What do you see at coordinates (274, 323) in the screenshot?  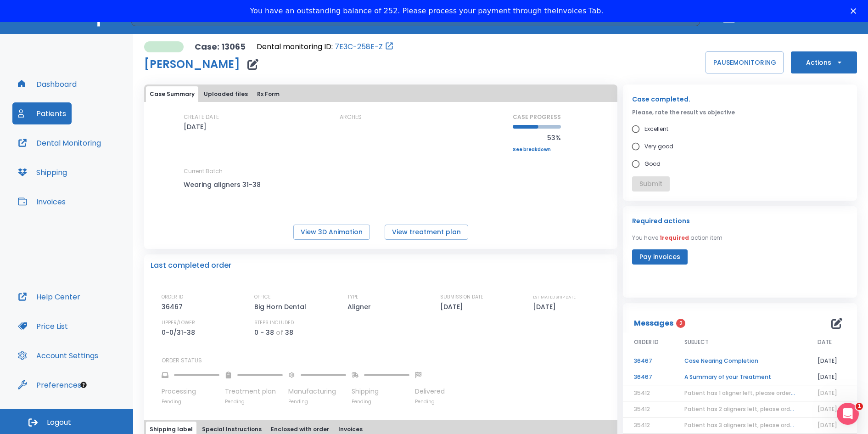 I see `p: STEPS INCLUDED` at bounding box center [274, 323].